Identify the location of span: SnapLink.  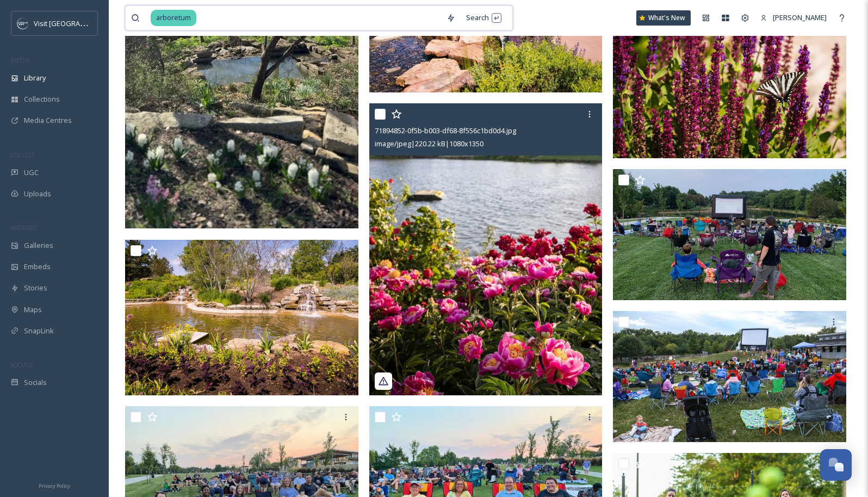
(38, 330).